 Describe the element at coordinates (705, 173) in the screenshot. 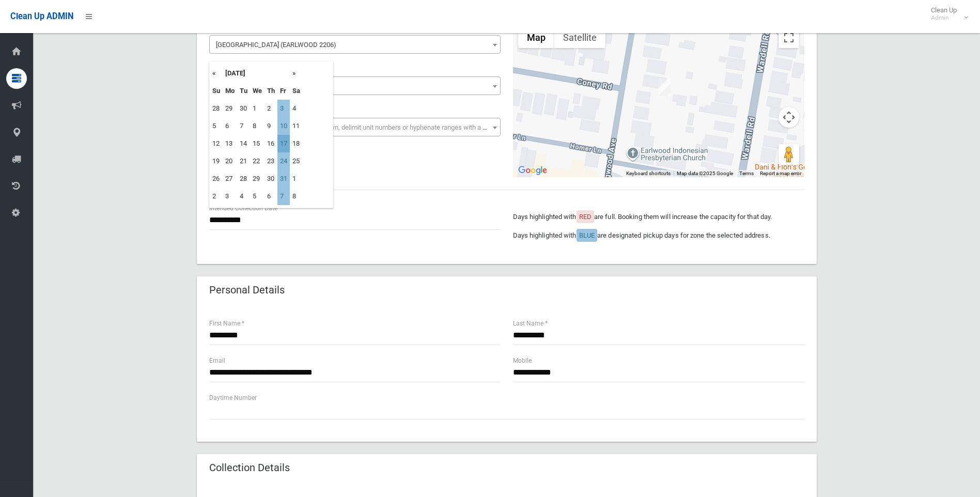

I see `span: Map data ©2025 Google` at that location.